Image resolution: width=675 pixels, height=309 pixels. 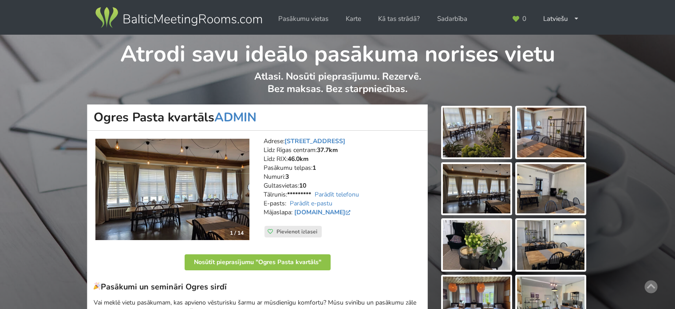 I want to click on h1: Atrodi savu ideālo pasākuma norises vietu, so click(x=337, y=52).